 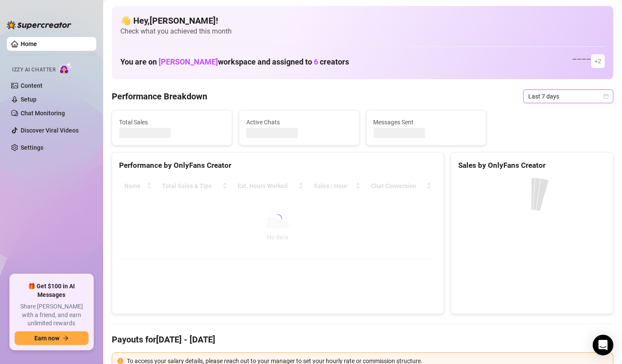 What do you see at coordinates (34, 69) in the screenshot?
I see `span: Izzy AI Chatter` at bounding box center [34, 69].